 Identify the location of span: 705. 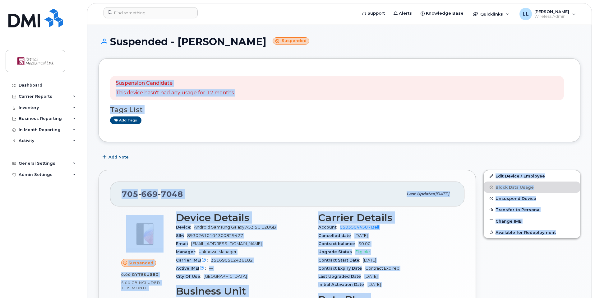
(152, 194).